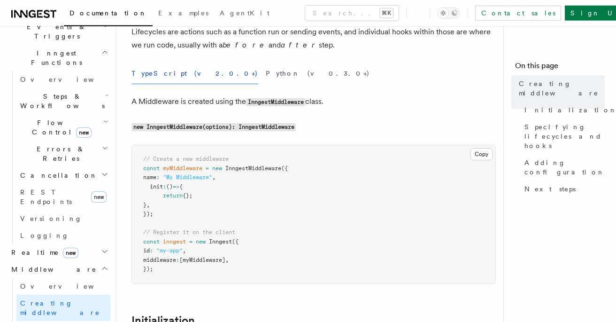 The height and width of the screenshot is (322, 616). What do you see at coordinates (186, 159) in the screenshot?
I see `span: // Create a new middleware` at bounding box center [186, 159].